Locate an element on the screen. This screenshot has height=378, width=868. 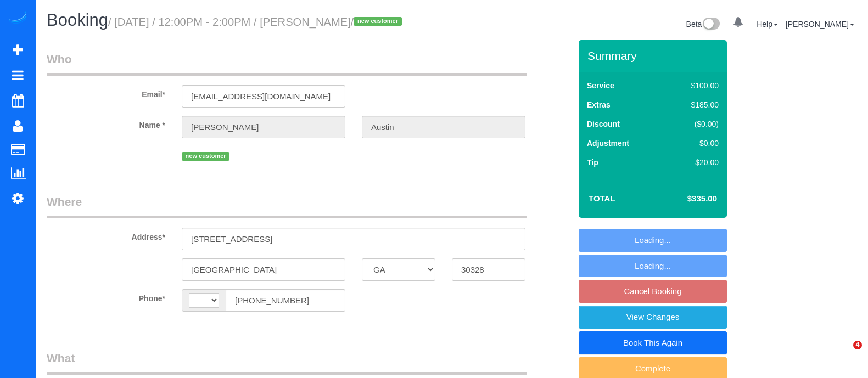
h4: $335.00 is located at coordinates (686, 199).